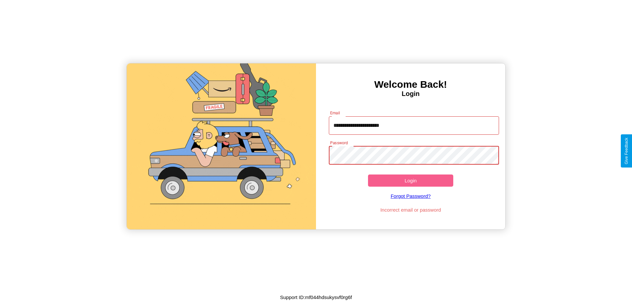  What do you see at coordinates (626, 151) in the screenshot?
I see `div: Give Feedback` at bounding box center [626, 151].